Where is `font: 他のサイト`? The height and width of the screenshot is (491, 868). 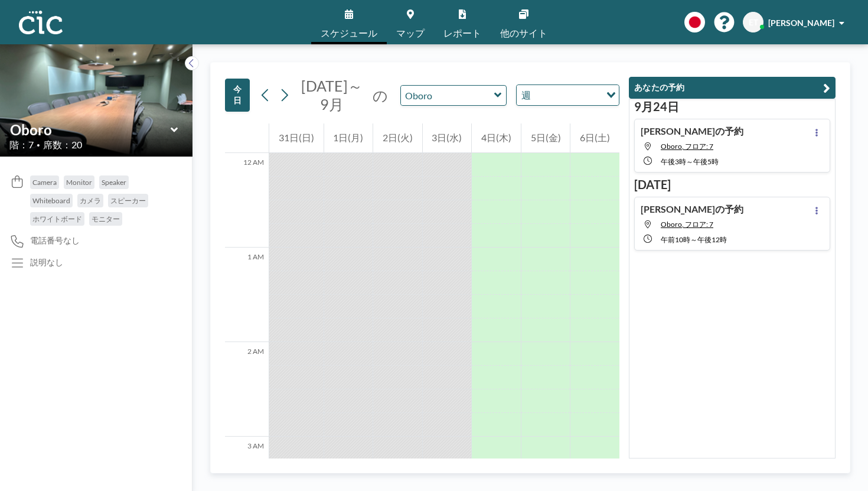
font: 他のサイト is located at coordinates (524, 32).